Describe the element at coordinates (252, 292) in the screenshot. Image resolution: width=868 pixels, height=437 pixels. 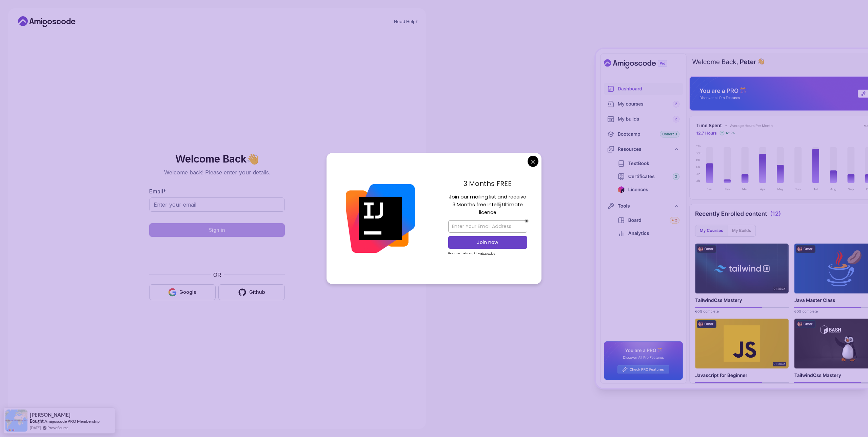
I see `button: Github` at that location.